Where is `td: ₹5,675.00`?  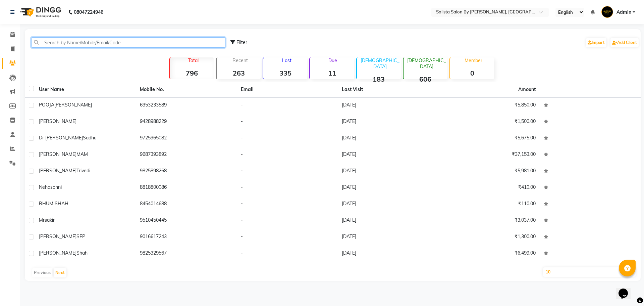 td: ₹5,675.00 is located at coordinates (489, 138).